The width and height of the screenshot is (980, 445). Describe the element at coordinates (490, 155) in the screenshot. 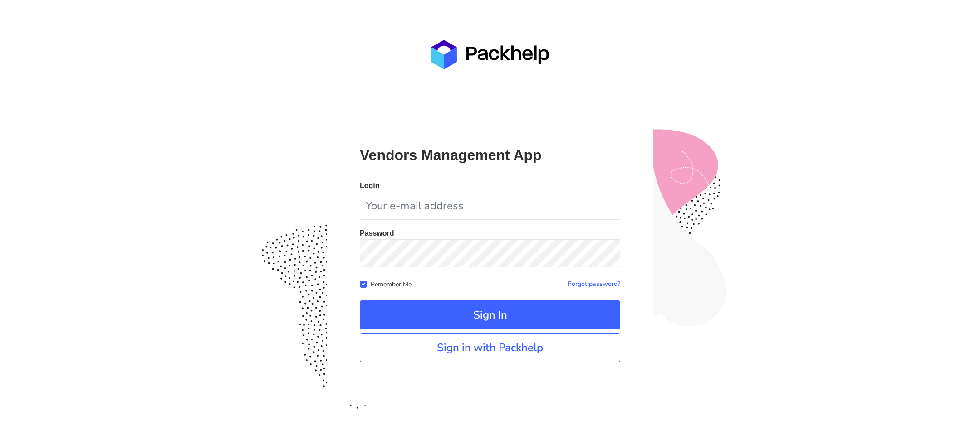

I see `p: Vendors Management App` at that location.